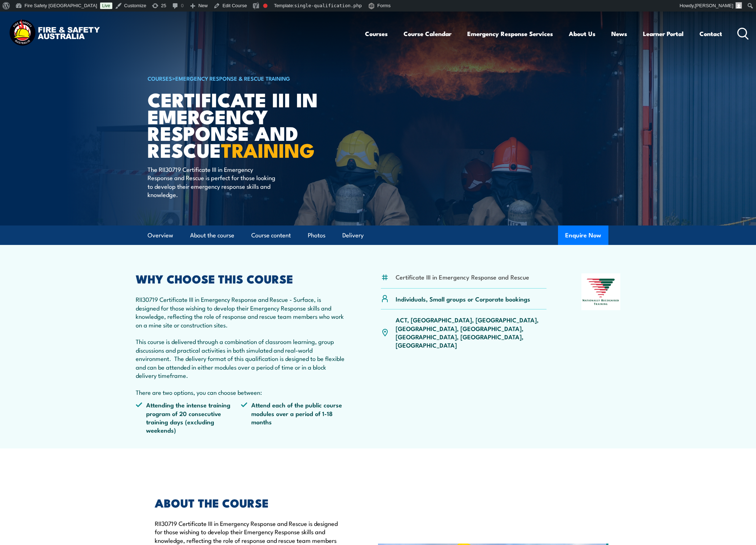  What do you see at coordinates (293, 418) in the screenshot?
I see `li: Attend each of the public course modules over a period of 1-18 months` at bounding box center [293, 418].